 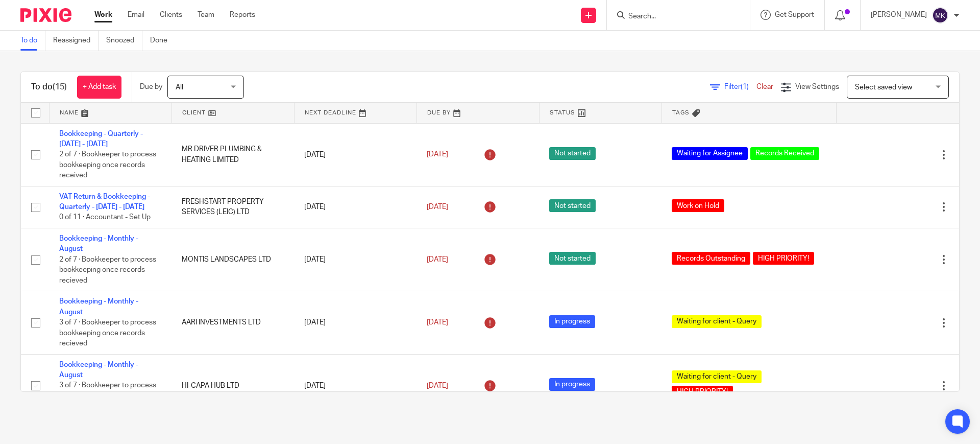 I want to click on a: Team, so click(x=206, y=15).